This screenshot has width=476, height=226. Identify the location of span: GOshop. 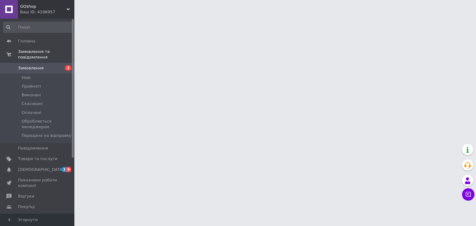
(43, 7).